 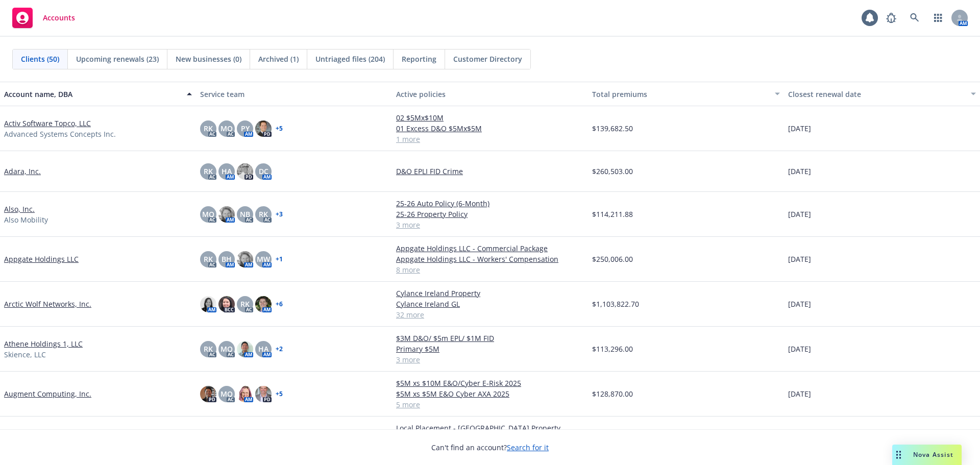 What do you see at coordinates (419, 58) in the screenshot?
I see `span: Reporting` at bounding box center [419, 58].